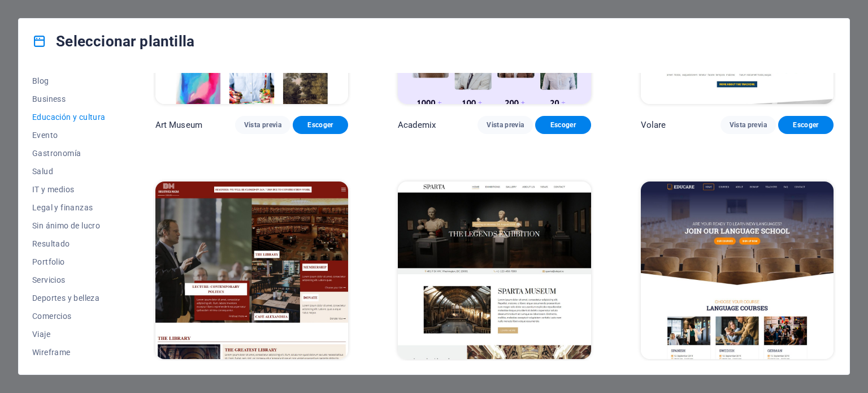  I want to click on p: Volare, so click(653, 125).